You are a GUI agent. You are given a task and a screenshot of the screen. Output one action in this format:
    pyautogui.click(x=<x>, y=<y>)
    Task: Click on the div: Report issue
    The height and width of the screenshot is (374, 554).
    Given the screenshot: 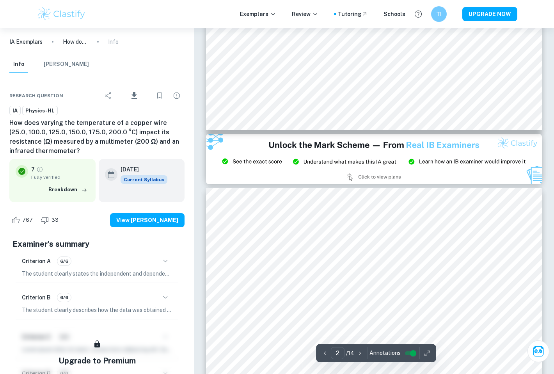 What is the action you would take?
    pyautogui.click(x=177, y=96)
    